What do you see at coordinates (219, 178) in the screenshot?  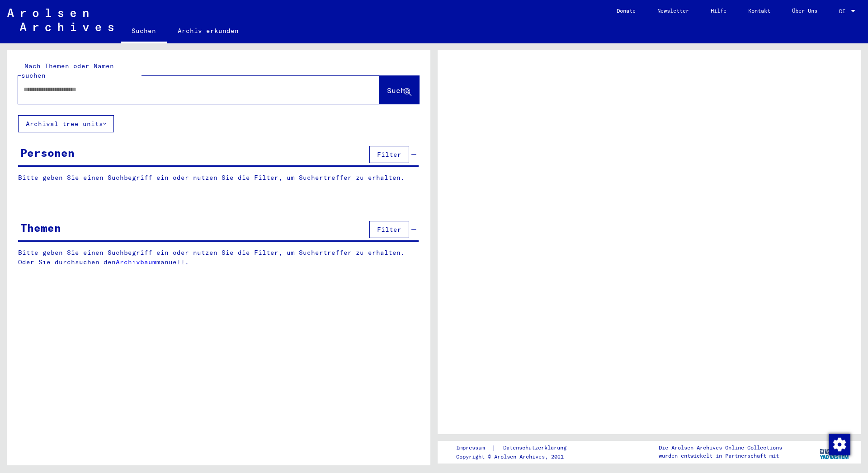 I see `p: Bitte geben Sie einen Suchbegriff ein oder nutzen Sie die Filter, um Suchertreffer zu erhalten.` at bounding box center [219, 178].